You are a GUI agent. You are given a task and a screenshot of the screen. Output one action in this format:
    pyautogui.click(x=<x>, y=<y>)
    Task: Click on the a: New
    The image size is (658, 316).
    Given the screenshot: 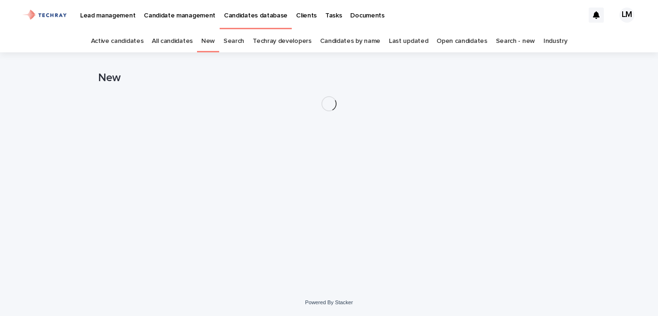 What is the action you would take?
    pyautogui.click(x=208, y=41)
    